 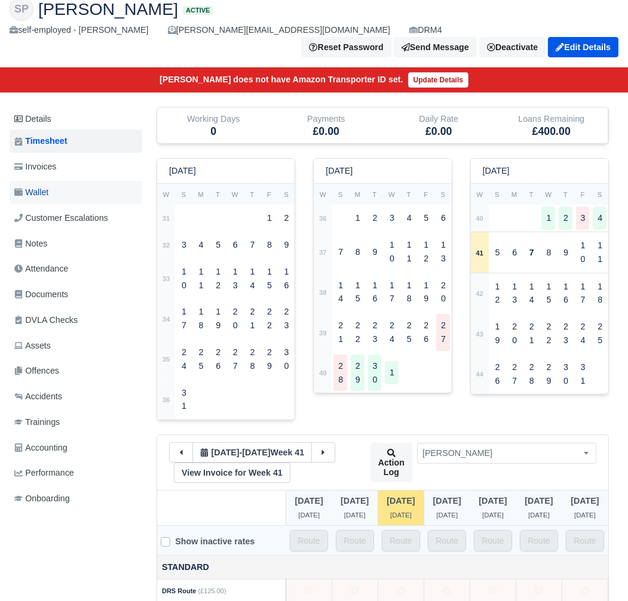 I want to click on div: 6, so click(x=443, y=218).